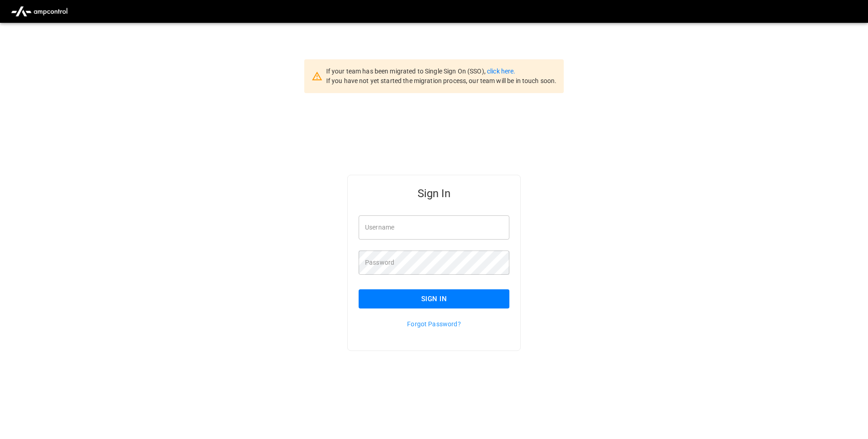 This screenshot has width=868, height=439. What do you see at coordinates (434, 324) in the screenshot?
I see `p: Forgot Password?` at bounding box center [434, 324].